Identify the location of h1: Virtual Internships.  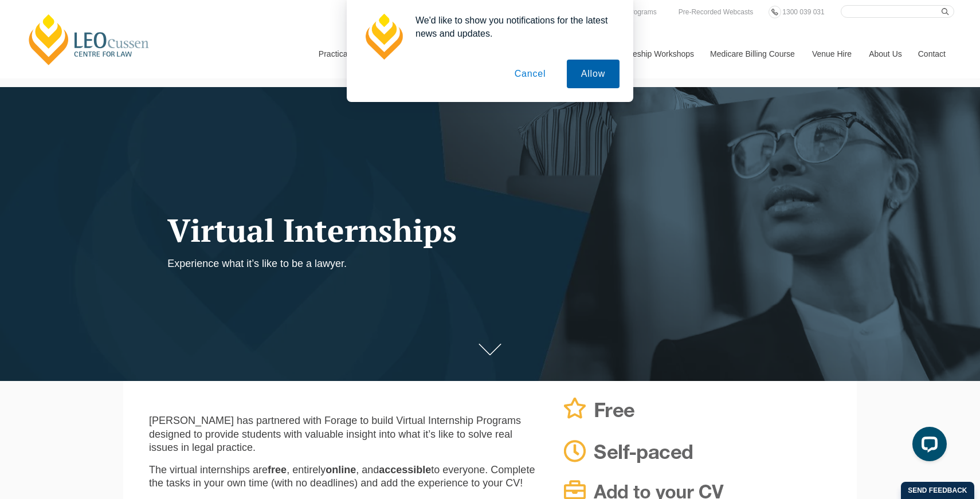
(393, 230).